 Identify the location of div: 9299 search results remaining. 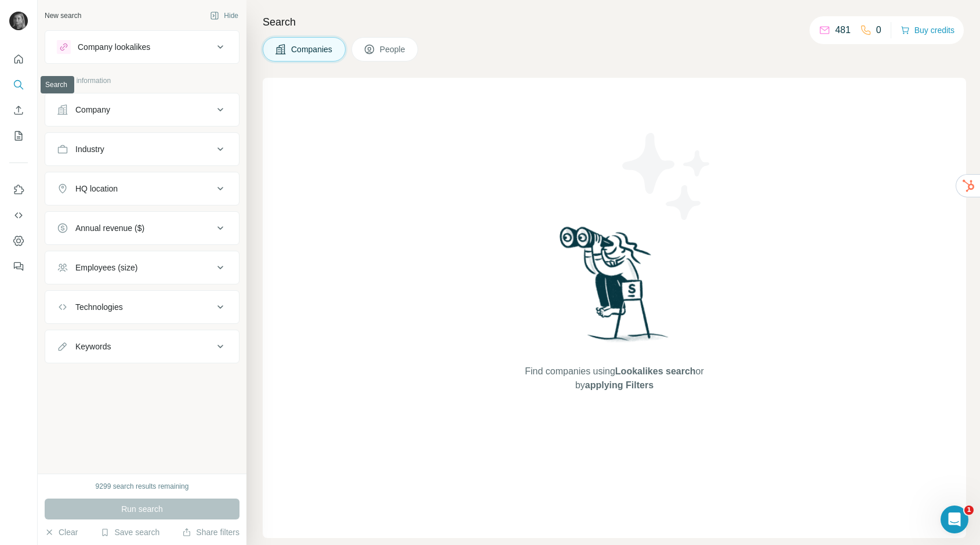
(142, 486).